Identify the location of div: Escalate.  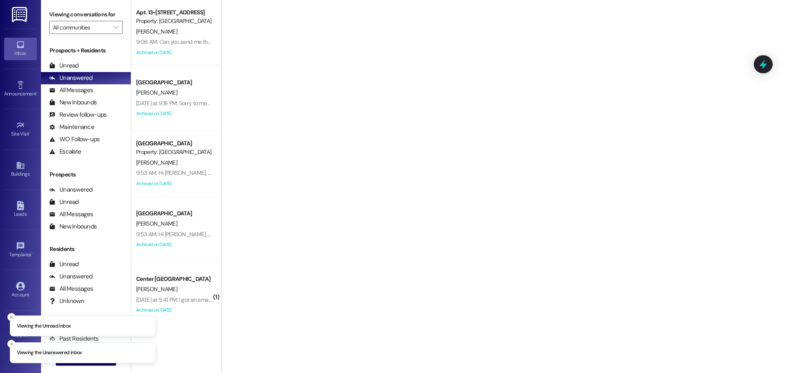
(65, 152).